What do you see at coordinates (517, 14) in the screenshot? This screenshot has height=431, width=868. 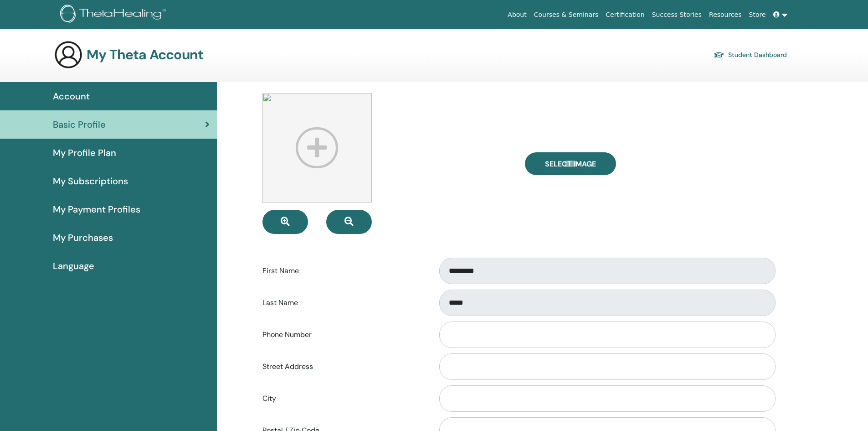 I see `a: About` at bounding box center [517, 14].